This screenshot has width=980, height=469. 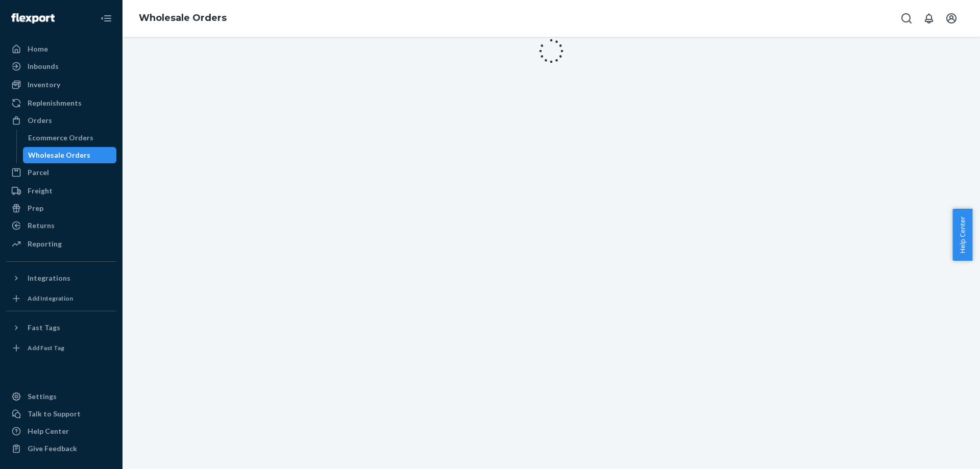 What do you see at coordinates (40, 120) in the screenshot?
I see `div: Orders` at bounding box center [40, 120].